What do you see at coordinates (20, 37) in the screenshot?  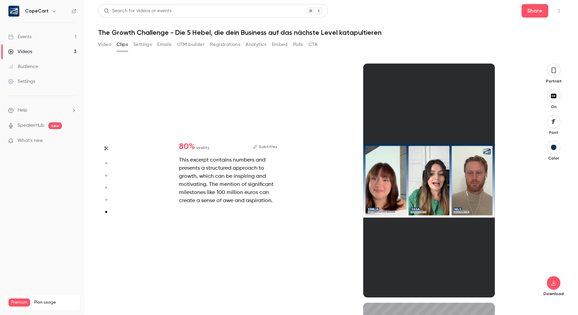 I see `div: Events` at bounding box center [20, 37].